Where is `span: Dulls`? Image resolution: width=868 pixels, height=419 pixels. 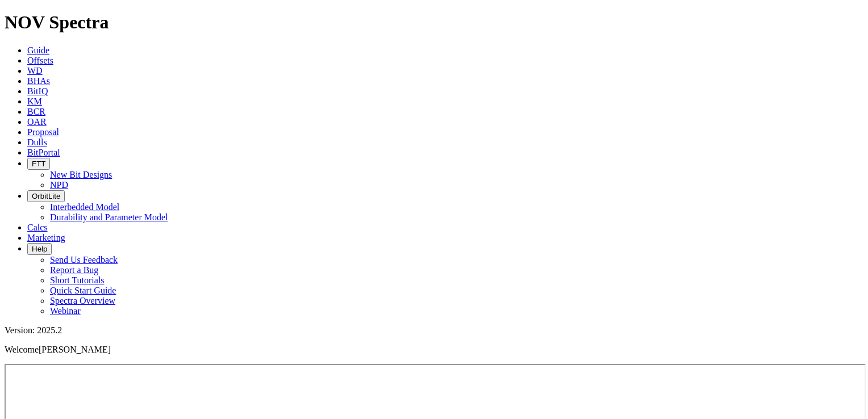 span: Dulls is located at coordinates (37, 142).